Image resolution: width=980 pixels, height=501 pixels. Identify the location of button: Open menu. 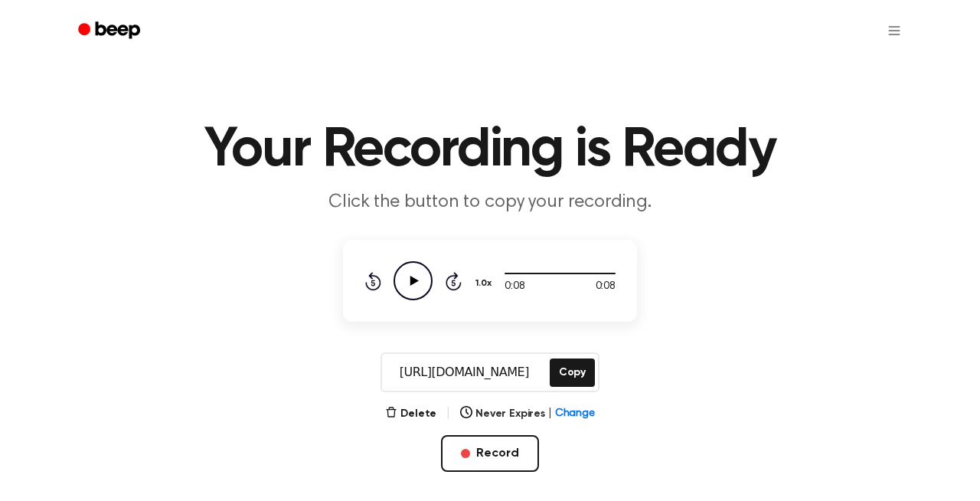
(894, 31).